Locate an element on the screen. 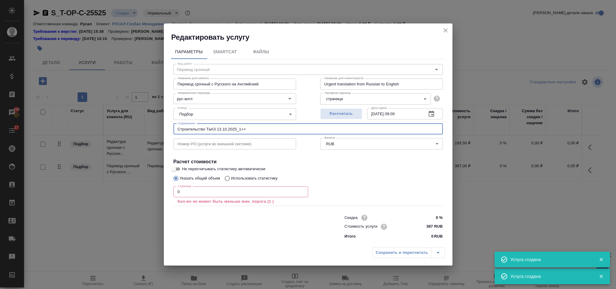 The width and height of the screenshot is (616, 289). button: страница is located at coordinates (335, 99).